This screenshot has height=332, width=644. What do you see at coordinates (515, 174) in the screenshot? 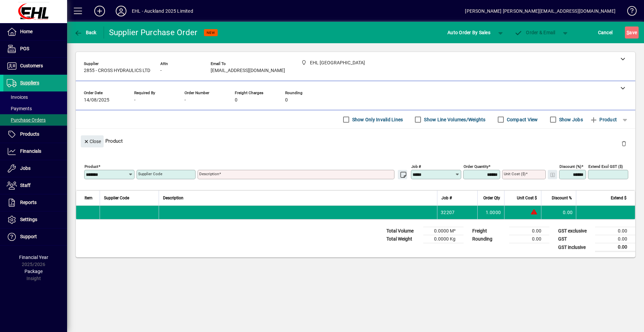
I see `mat-label: Unit Cost ($)` at bounding box center [515, 174].